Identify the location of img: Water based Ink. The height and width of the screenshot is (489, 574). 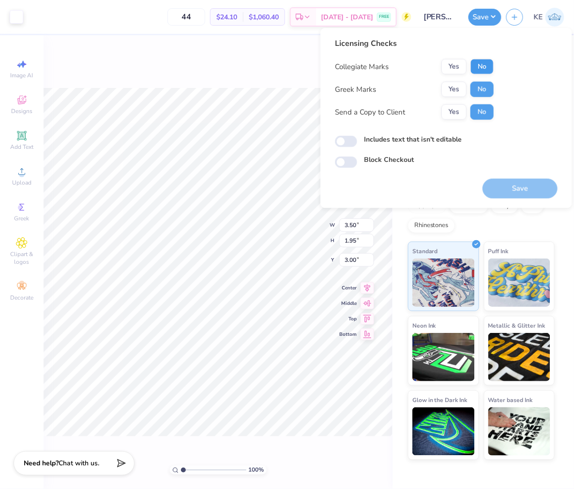
(519, 432).